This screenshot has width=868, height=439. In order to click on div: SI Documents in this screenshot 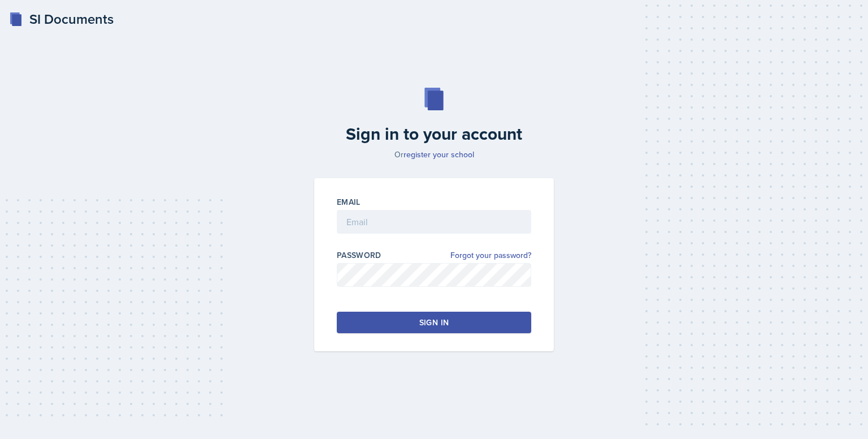, I will do `click(61, 19)`.